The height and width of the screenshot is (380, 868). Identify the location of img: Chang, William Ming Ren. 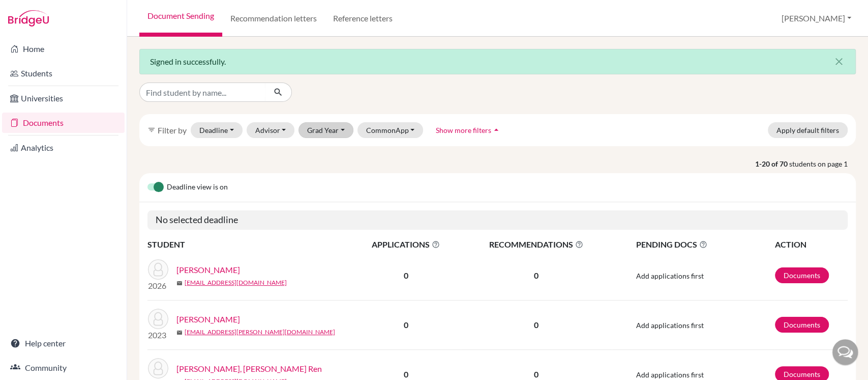
(158, 368).